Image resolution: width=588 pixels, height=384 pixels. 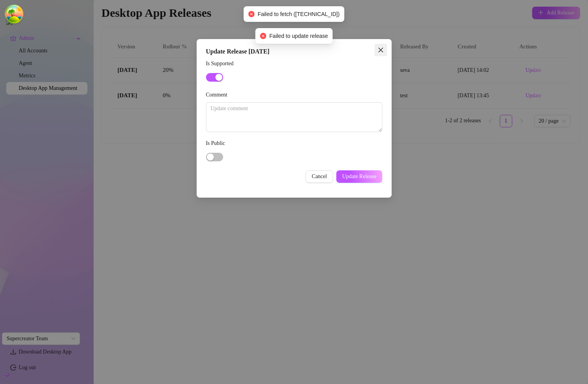 What do you see at coordinates (294, 117) in the screenshot?
I see `textarea: Comment` at bounding box center [294, 117].